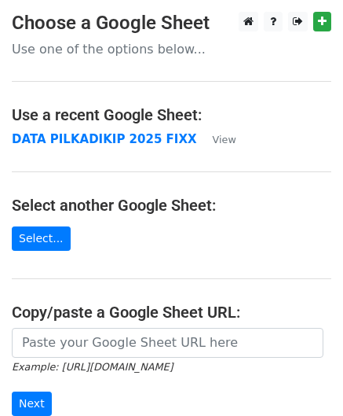  What do you see at coordinates (171, 115) in the screenshot?
I see `h4: Use a recent Google Sheet:` at bounding box center [171, 115].